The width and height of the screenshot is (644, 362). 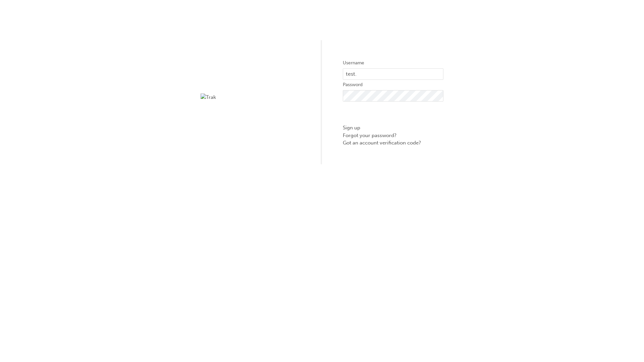 I want to click on a: Sign up, so click(x=393, y=128).